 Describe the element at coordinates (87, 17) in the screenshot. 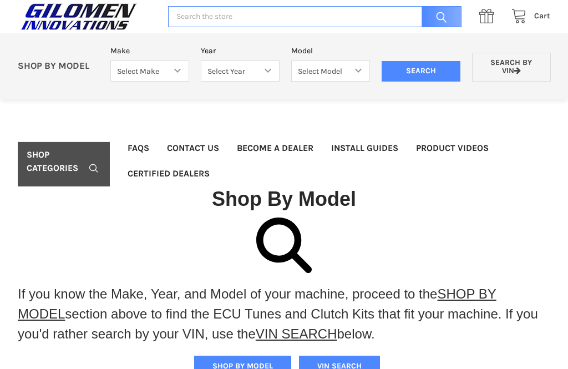

I see `a: GILOMEN INNOVATIONS` at that location.